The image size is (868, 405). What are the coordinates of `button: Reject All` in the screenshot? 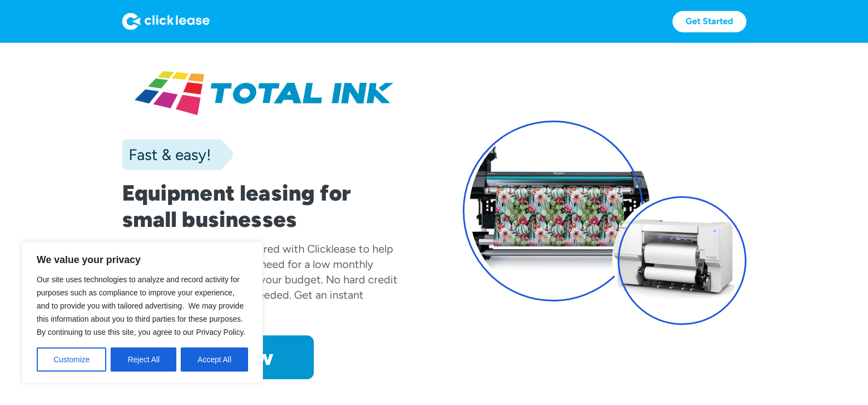 It's located at (144, 359).